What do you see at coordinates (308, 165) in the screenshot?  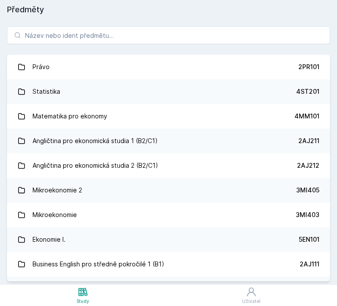 I see `div: 2AJ212` at bounding box center [308, 165].